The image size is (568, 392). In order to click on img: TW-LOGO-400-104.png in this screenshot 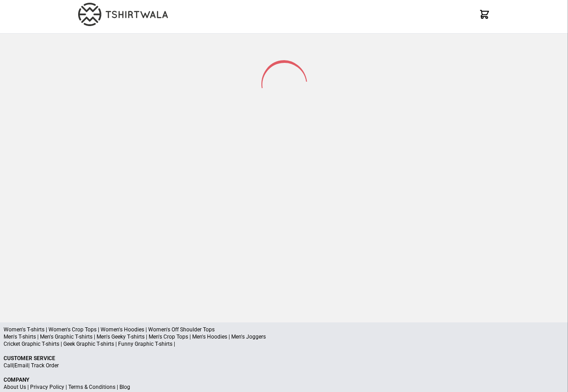, I will do `click(123, 14)`.